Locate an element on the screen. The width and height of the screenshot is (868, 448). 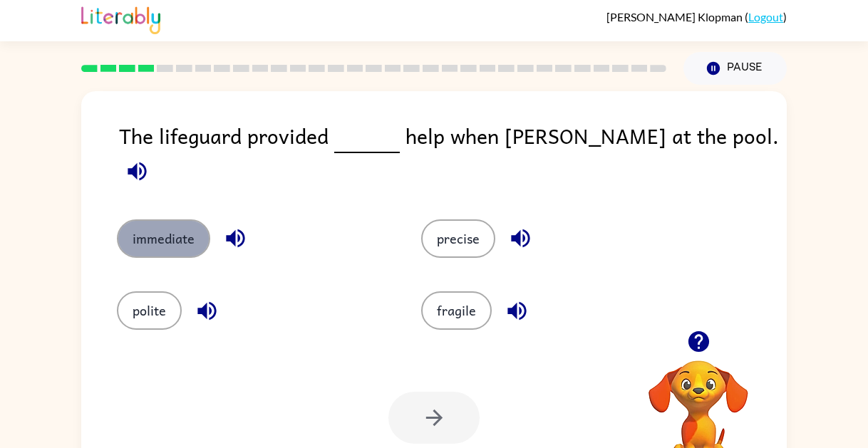
button: Pause is located at coordinates (735, 68).